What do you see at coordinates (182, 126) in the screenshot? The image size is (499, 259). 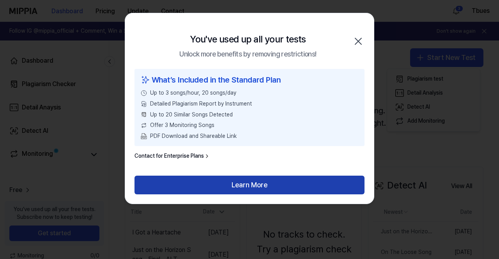 I see `span: Offer 3 Monitoring Songs` at bounding box center [182, 126].